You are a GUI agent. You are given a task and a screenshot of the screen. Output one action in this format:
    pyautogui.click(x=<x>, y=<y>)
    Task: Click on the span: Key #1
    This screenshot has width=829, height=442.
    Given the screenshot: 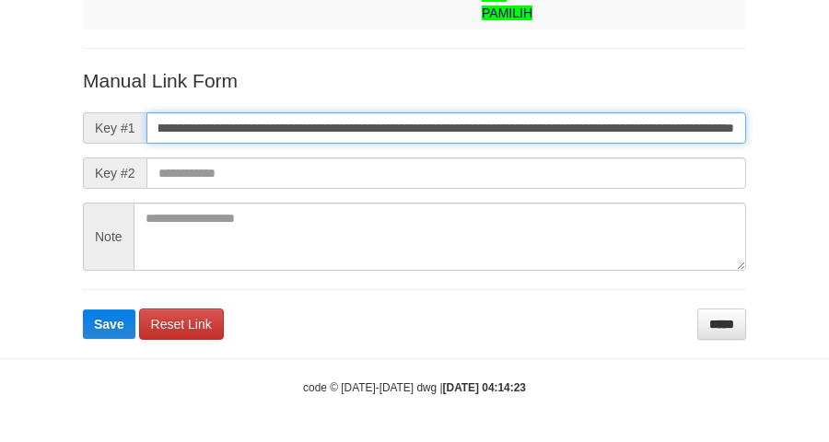 What is the action you would take?
    pyautogui.click(x=114, y=128)
    